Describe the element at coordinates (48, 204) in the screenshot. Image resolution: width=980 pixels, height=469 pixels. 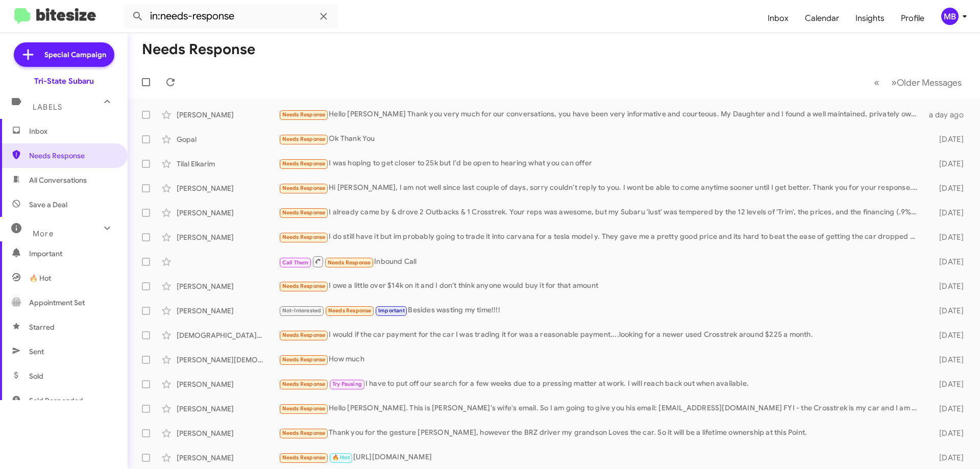
I see `span: Save a Deal` at that location.